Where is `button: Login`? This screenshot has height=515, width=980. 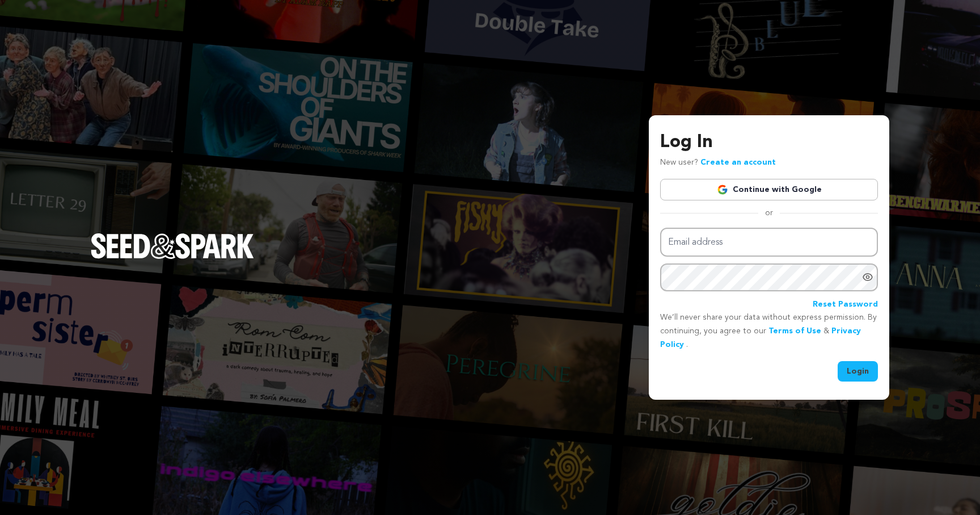 button: Login is located at coordinates (858, 371).